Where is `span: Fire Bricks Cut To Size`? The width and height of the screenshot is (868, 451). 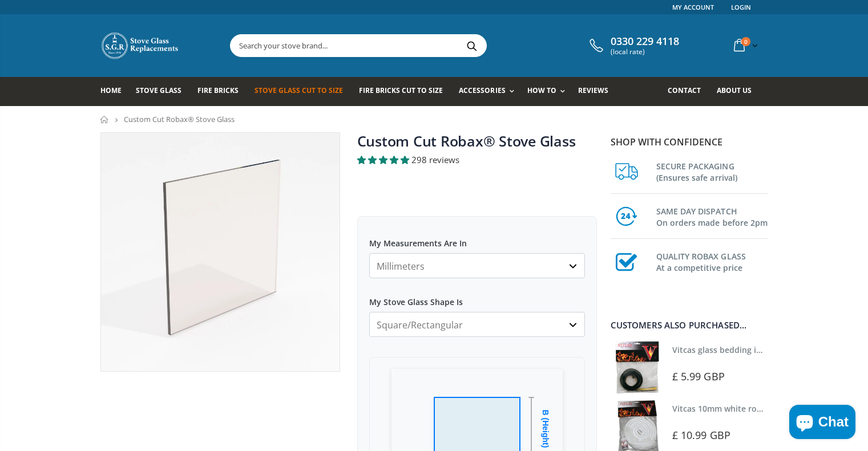 span: Fire Bricks Cut To Size is located at coordinates (401, 90).